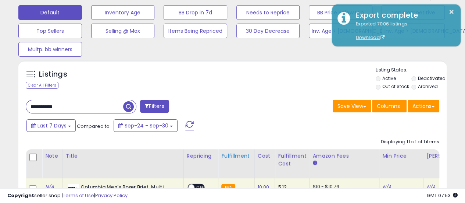 This screenshot has width=465, height=203. Describe the element at coordinates (111, 195) in the screenshot. I see `a: Privacy Policy` at that location.